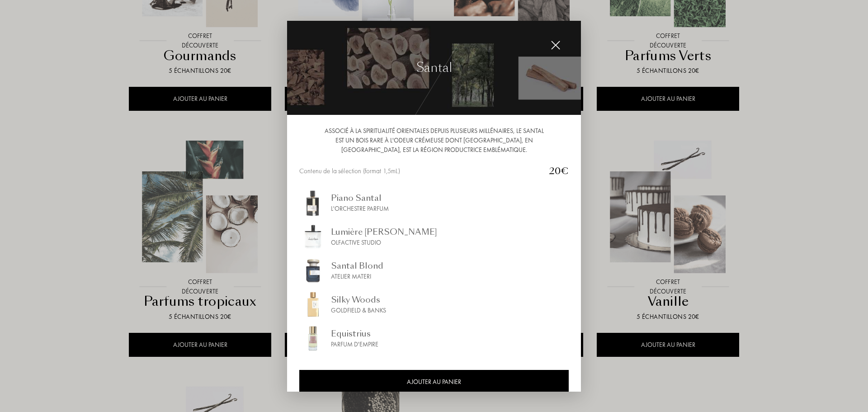 The height and width of the screenshot is (412, 868). I want to click on div: Equistrius, so click(354, 333).